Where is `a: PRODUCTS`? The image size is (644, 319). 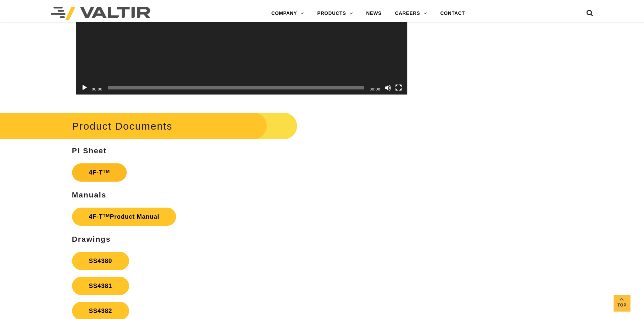 a: PRODUCTS is located at coordinates (335, 13).